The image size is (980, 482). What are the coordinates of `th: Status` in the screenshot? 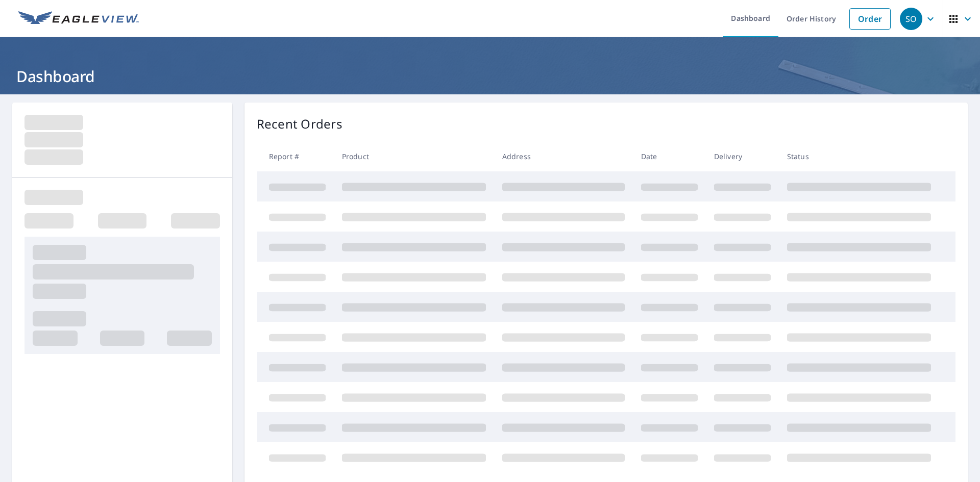 It's located at (859, 156).